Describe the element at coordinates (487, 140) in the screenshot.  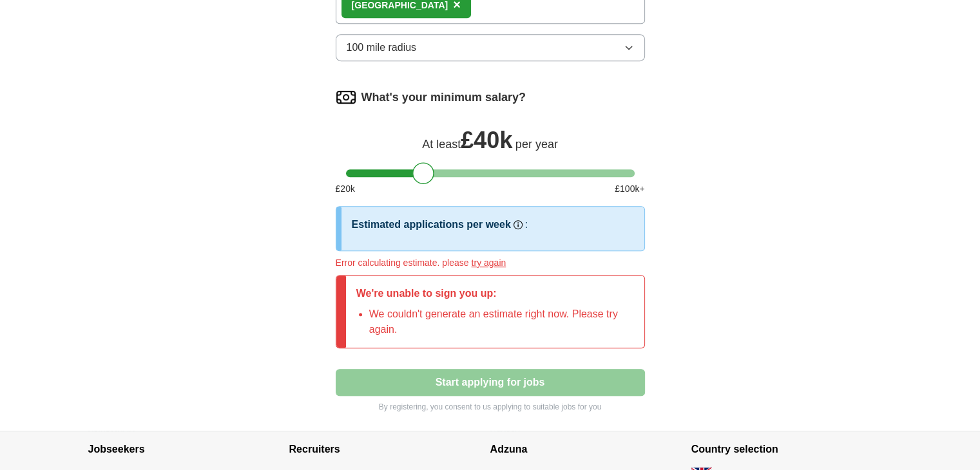
I see `span: £ 40k` at that location.